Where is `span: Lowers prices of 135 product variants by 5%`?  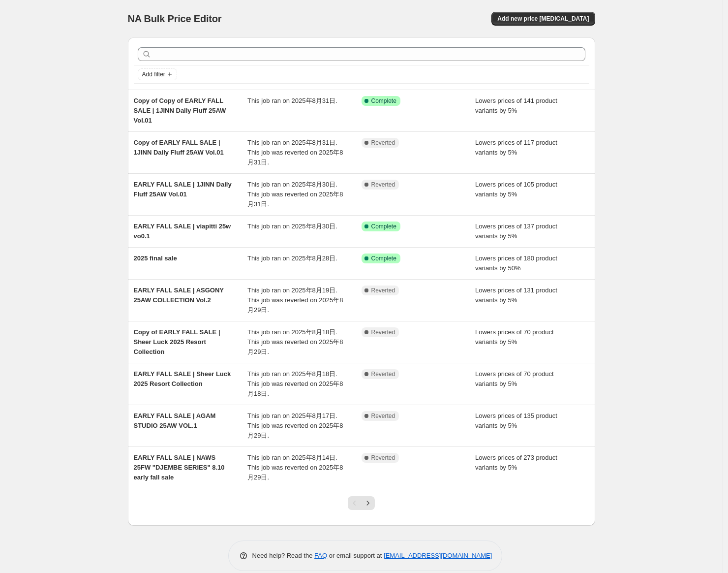 span: Lowers prices of 135 product variants by 5% is located at coordinates (516, 420).